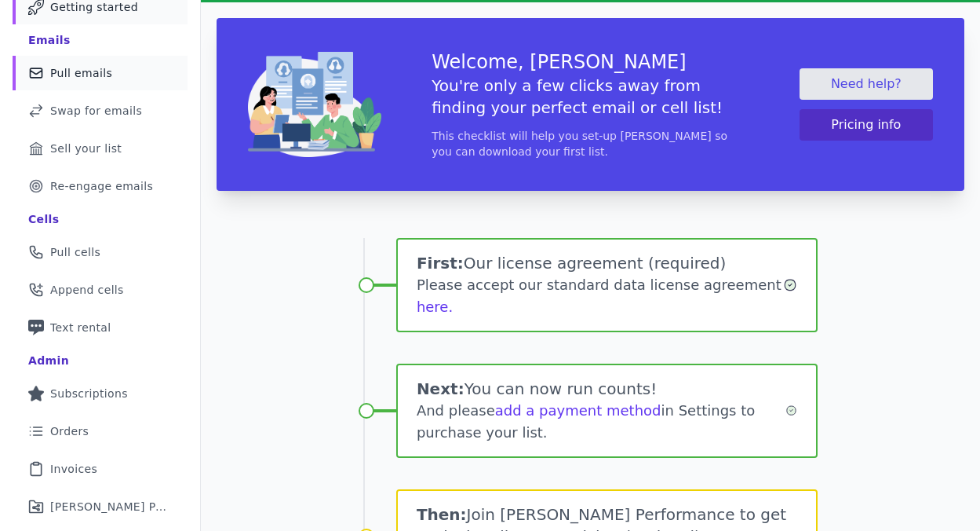 This screenshot has width=980, height=531. Describe the element at coordinates (578, 410) in the screenshot. I see `a: add a payment method` at that location.